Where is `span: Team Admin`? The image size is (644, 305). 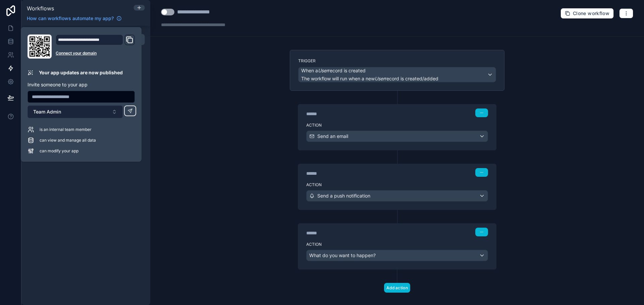 span: Team Admin is located at coordinates (47, 112).